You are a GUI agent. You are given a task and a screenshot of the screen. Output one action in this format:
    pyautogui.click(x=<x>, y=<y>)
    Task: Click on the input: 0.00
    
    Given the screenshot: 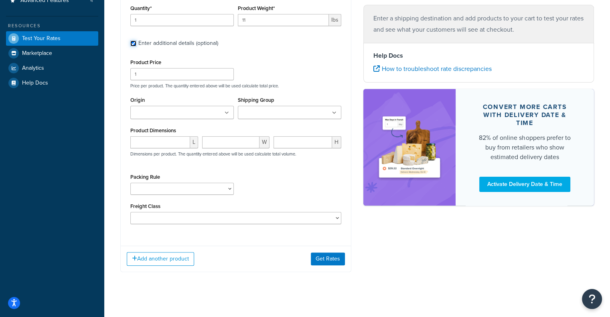 What is the action you would take?
    pyautogui.click(x=283, y=20)
    